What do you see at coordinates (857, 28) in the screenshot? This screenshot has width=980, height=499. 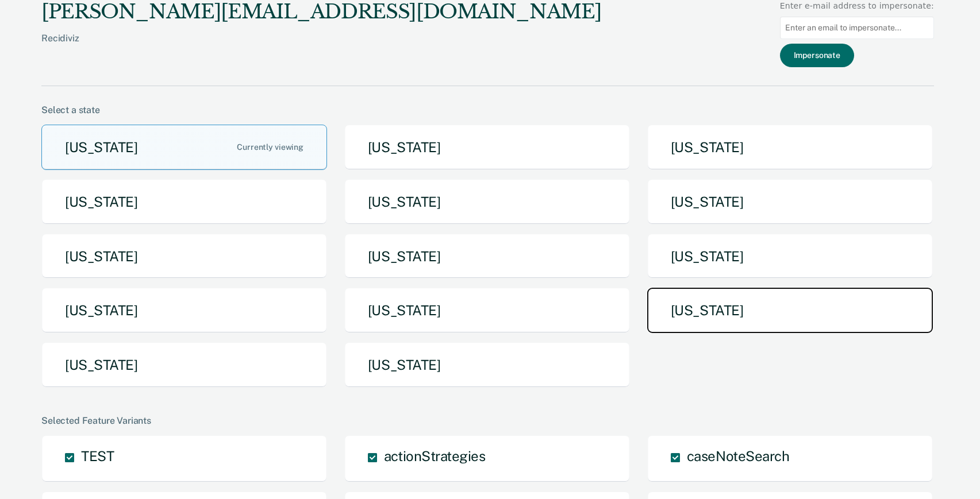 I see `input: Enter an email to impersonate...` at bounding box center [857, 28].